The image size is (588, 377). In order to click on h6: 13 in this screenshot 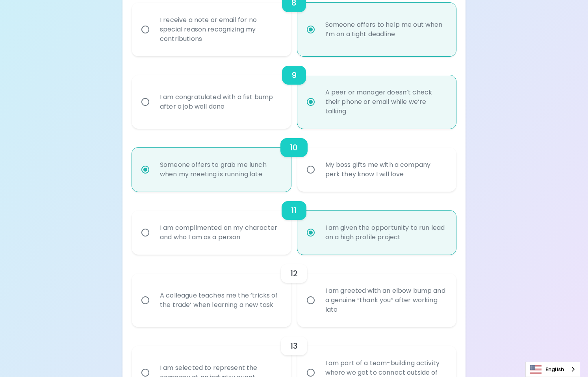, I will do `click(294, 346)`.